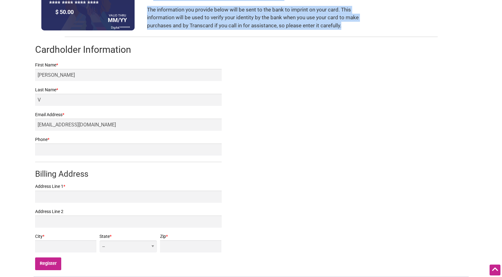 This screenshot has height=277, width=502. What do you see at coordinates (495, 270) in the screenshot?
I see `div: Scroll Back to Top` at bounding box center [495, 270].